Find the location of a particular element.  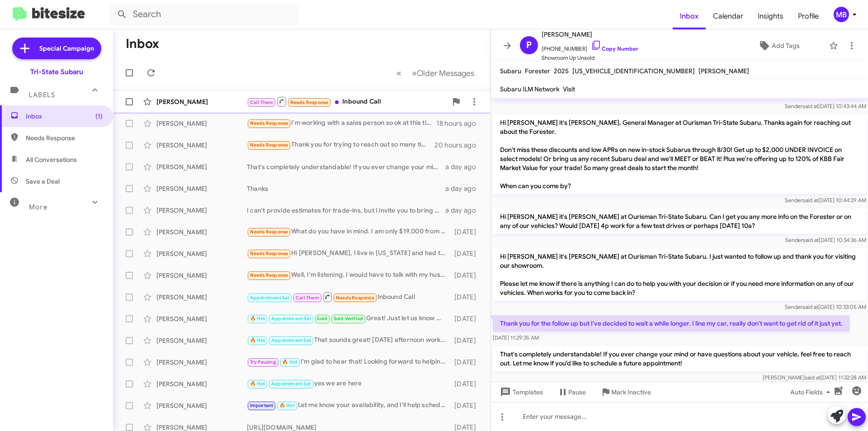

span: Profile is located at coordinates (808, 16).